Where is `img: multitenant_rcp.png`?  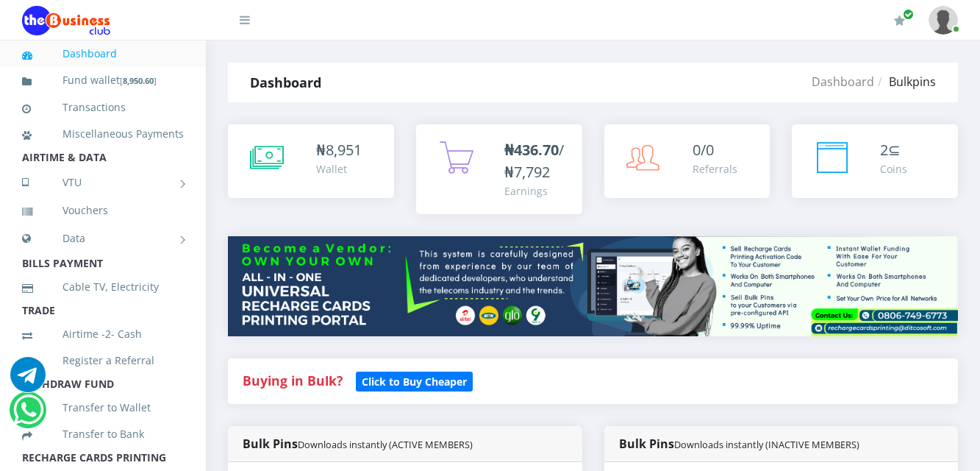 img: multitenant_rcp.png is located at coordinates (592, 286).